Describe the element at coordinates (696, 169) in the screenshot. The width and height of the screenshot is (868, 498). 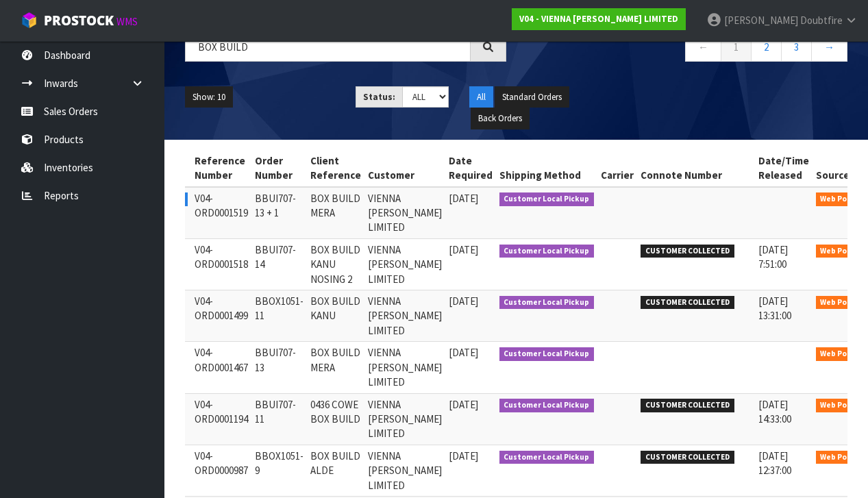
I see `th: Connote Number` at that location.